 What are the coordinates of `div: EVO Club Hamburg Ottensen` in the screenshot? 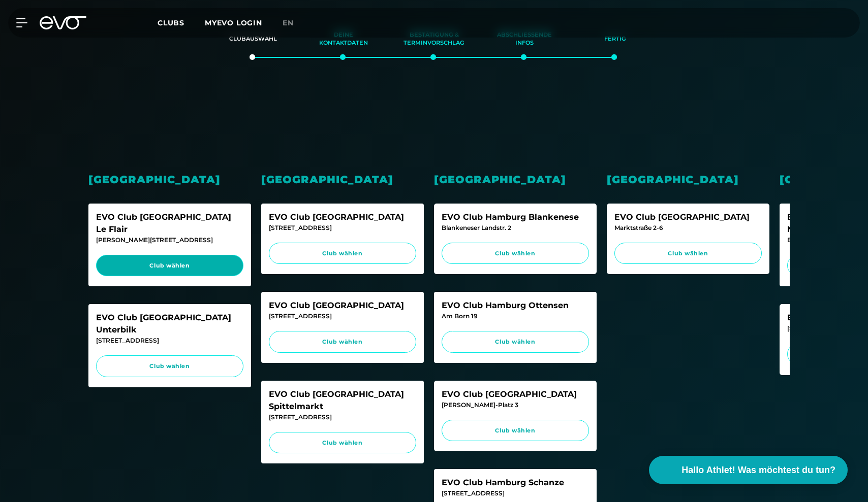 It's located at (516, 305).